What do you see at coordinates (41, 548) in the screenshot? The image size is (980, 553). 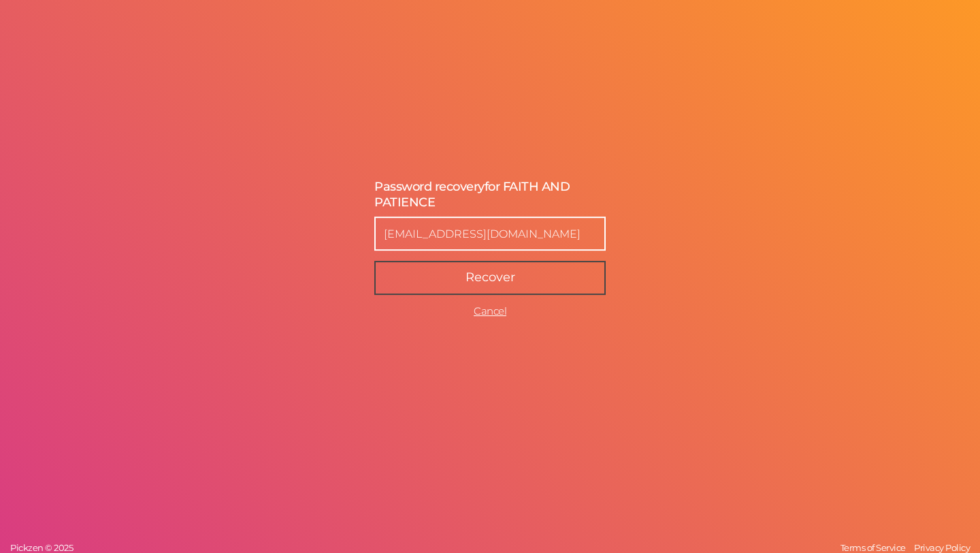 I see `a: Pickzen © 2025` at bounding box center [41, 548].